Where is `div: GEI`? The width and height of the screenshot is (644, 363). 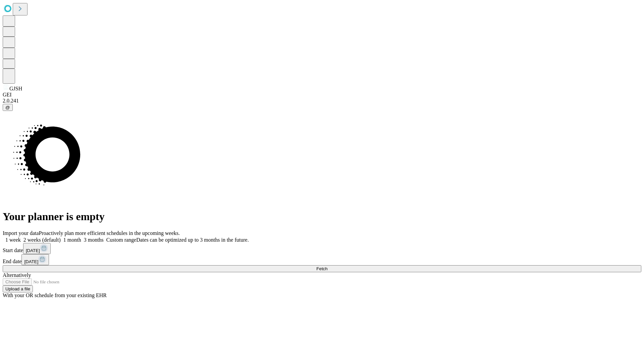
div: GEI is located at coordinates (322, 94).